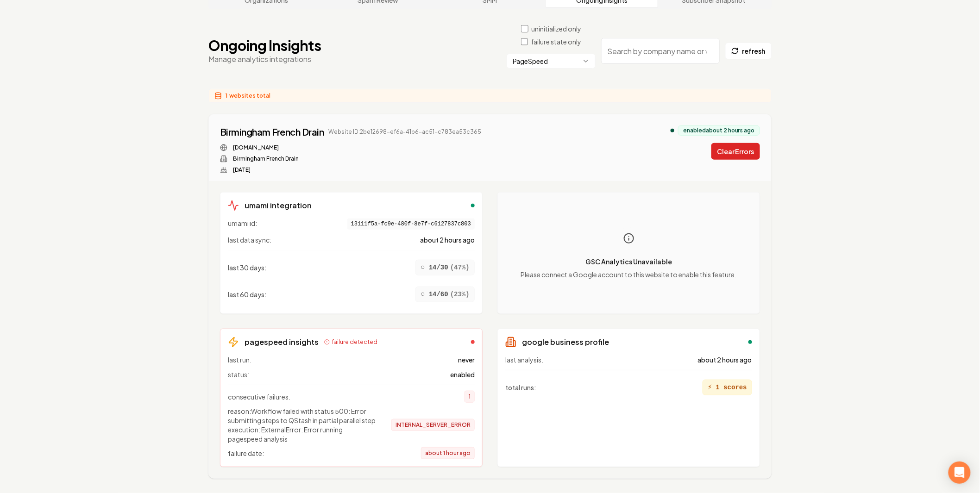 This screenshot has height=493, width=980. What do you see at coordinates (719, 130) in the screenshot?
I see `div: enabled about 2 hours ago` at bounding box center [719, 130].